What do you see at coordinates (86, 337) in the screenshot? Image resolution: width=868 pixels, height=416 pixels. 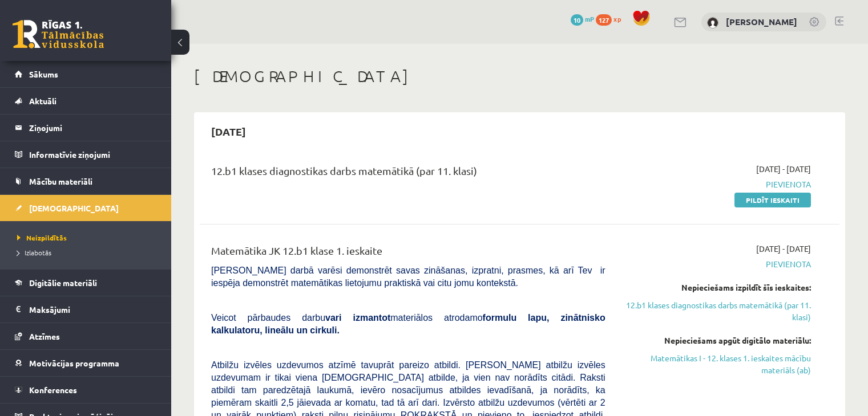 I see `a: Atzīmes` at bounding box center [86, 337].